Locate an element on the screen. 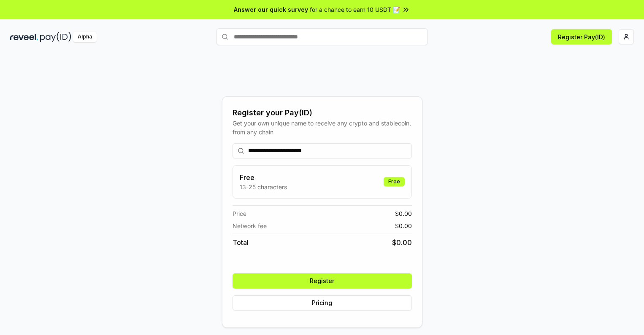 The height and width of the screenshot is (335, 644). span: Network fee is located at coordinates (249, 226).